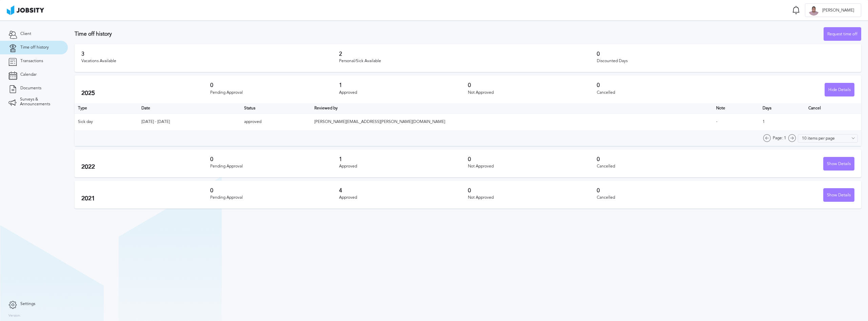 This screenshot has height=321, width=868. I want to click on div: Personal/Sick Available, so click(468, 61).